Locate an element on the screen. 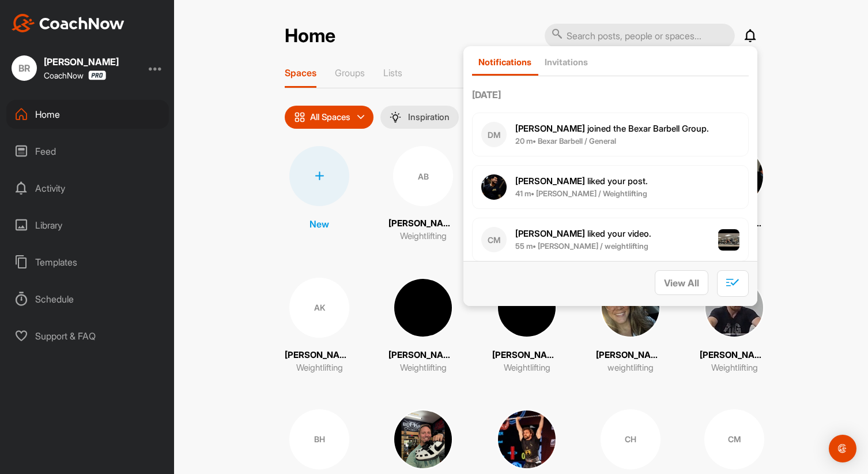  div: BH is located at coordinates (319, 439).